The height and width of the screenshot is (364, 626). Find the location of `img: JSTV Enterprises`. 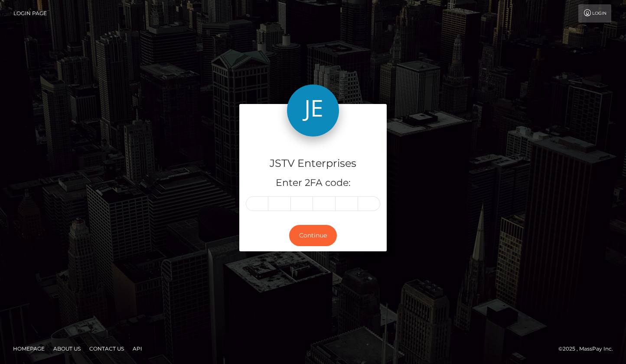

img: JSTV Enterprises is located at coordinates (313, 110).